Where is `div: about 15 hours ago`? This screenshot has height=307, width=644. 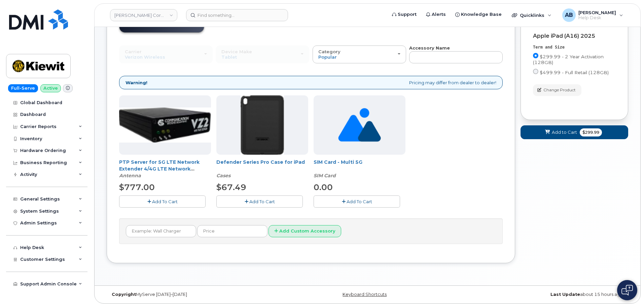
div: about 15 hours ago is located at coordinates (541, 294).